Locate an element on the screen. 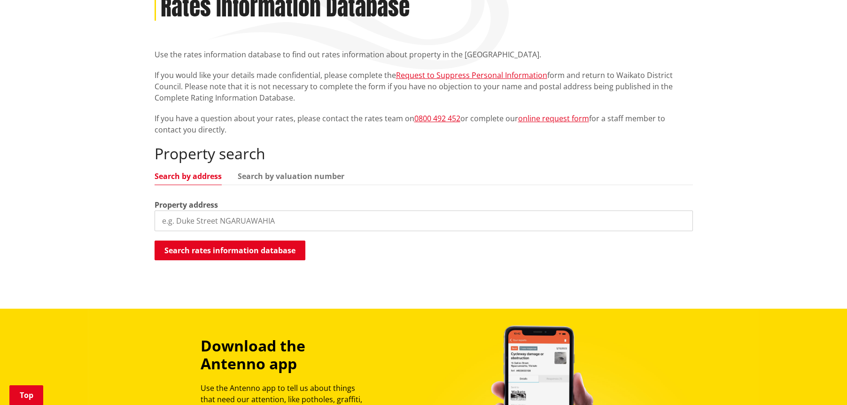 Image resolution: width=847 pixels, height=405 pixels. a: 0800 492 452 is located at coordinates (437, 118).